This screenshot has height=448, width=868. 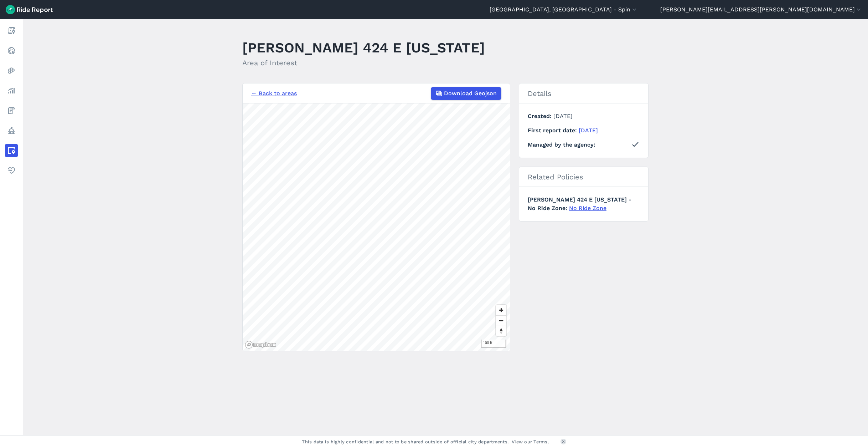 What do you see at coordinates (501, 320) in the screenshot?
I see `button: Zoom out` at bounding box center [501, 320].